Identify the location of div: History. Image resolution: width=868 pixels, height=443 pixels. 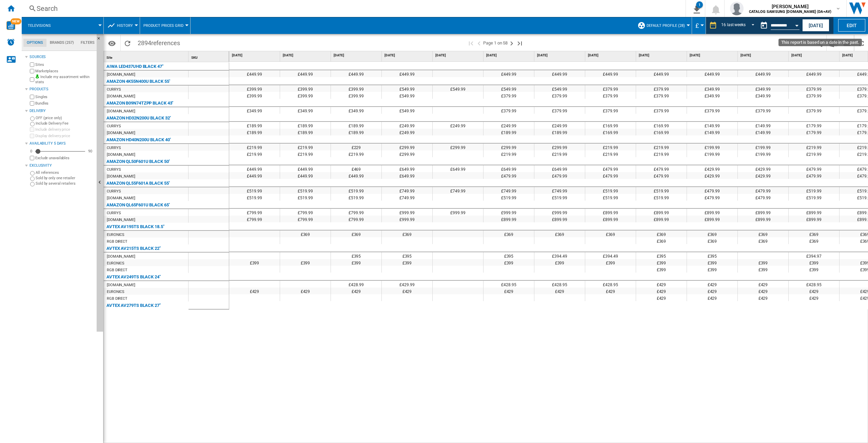
(122, 26).